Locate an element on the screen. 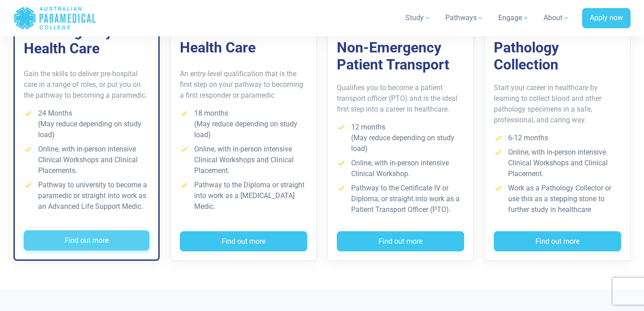  li: Online, with in-person intensive Clinical Workshop. is located at coordinates (401, 169).